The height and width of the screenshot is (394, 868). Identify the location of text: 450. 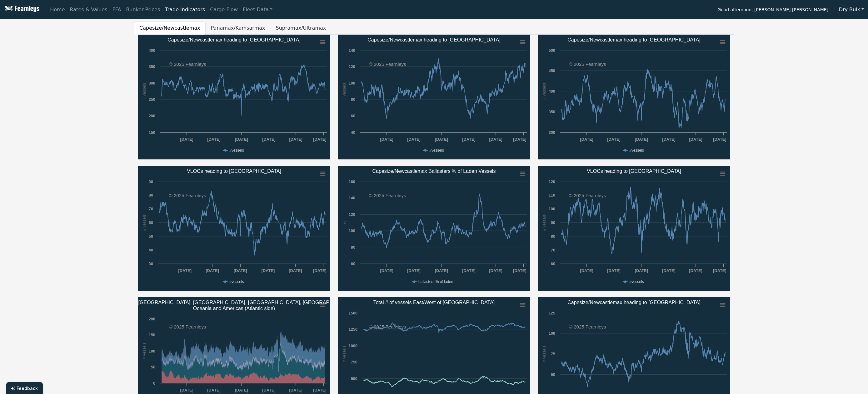
(552, 71).